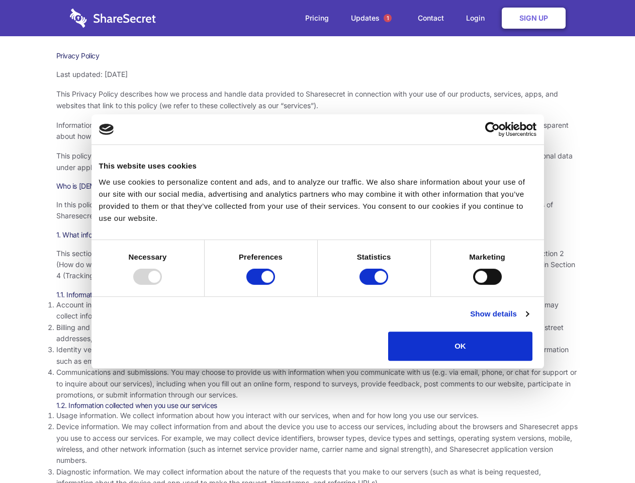 Image resolution: width=635 pixels, height=483 pixels. I want to click on a: Show details, so click(499, 314).